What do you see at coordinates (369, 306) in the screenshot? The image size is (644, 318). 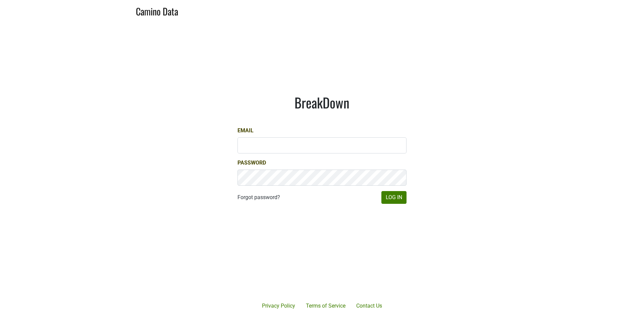 I see `a: Contact Us` at bounding box center [369, 306].